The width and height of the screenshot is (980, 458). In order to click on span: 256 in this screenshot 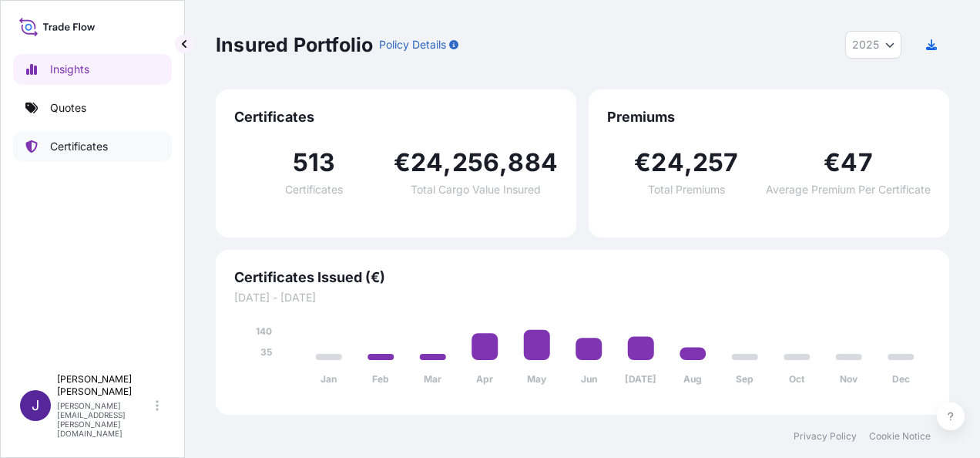, I will do `click(477, 163)`.